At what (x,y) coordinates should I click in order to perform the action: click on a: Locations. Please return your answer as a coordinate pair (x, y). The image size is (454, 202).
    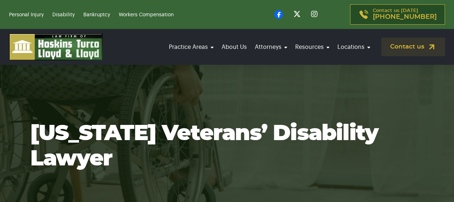
    Looking at the image, I should click on (354, 47).